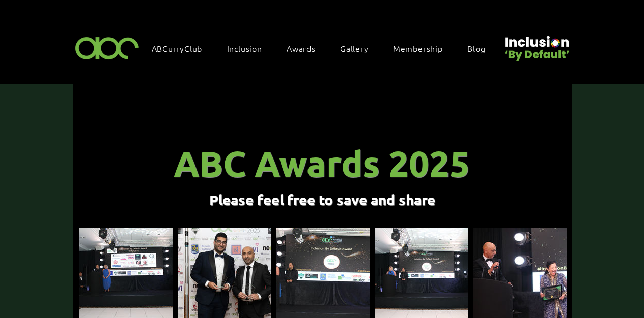 The height and width of the screenshot is (318, 644). What do you see at coordinates (322, 199) in the screenshot?
I see `span: Please feel free to save and share` at bounding box center [322, 199].